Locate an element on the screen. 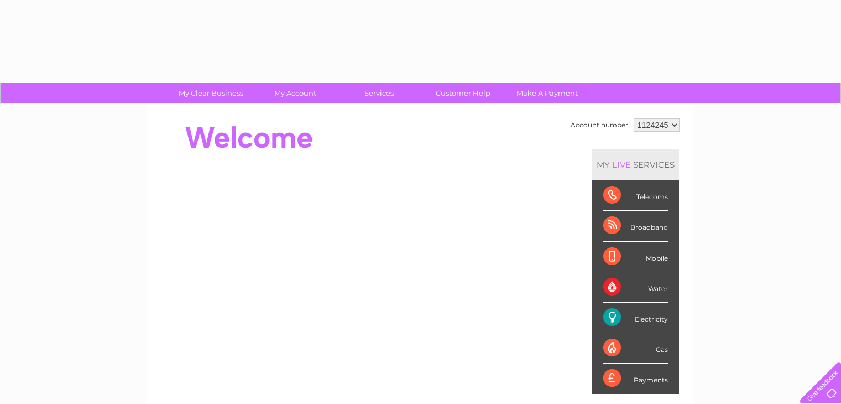 The height and width of the screenshot is (404, 841). a: My Account is located at coordinates (295, 93).